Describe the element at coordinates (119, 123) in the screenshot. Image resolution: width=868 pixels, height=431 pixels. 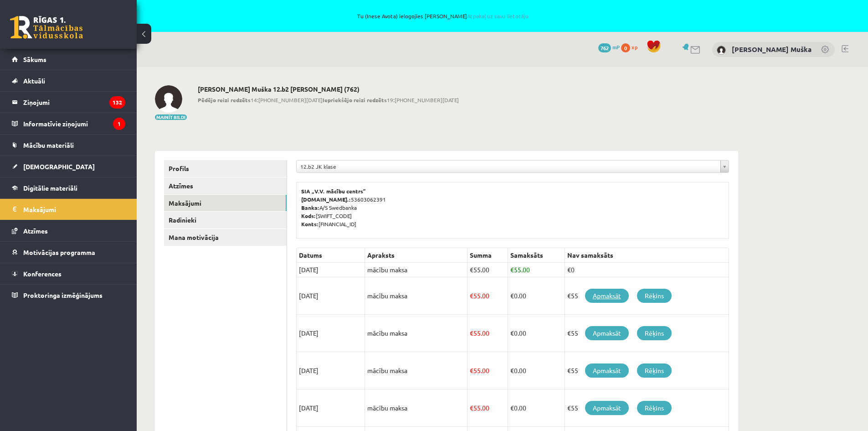
I see `i: 1` at that location.